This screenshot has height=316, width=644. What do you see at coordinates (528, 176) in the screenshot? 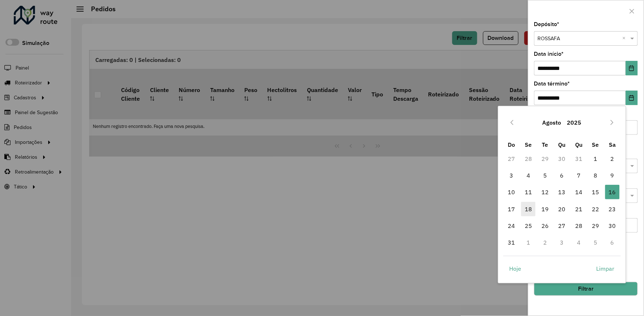
I see `span: 4` at bounding box center [528, 176].